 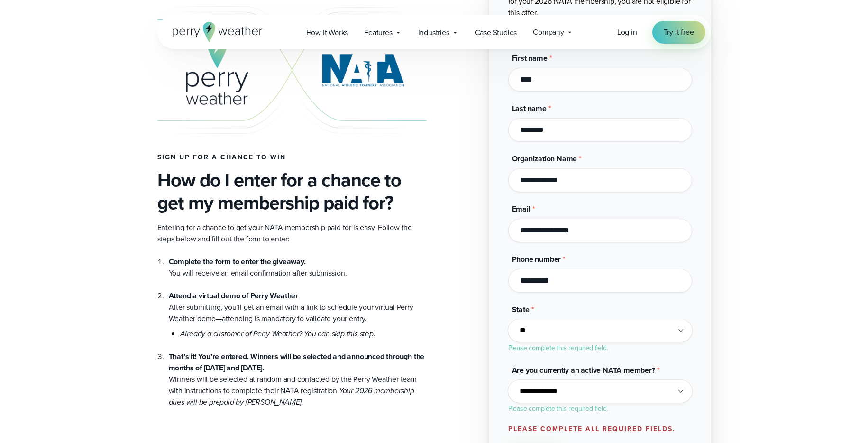 I want to click on h3: How do I enter for a chance to get my membership paid for?, so click(x=292, y=192).